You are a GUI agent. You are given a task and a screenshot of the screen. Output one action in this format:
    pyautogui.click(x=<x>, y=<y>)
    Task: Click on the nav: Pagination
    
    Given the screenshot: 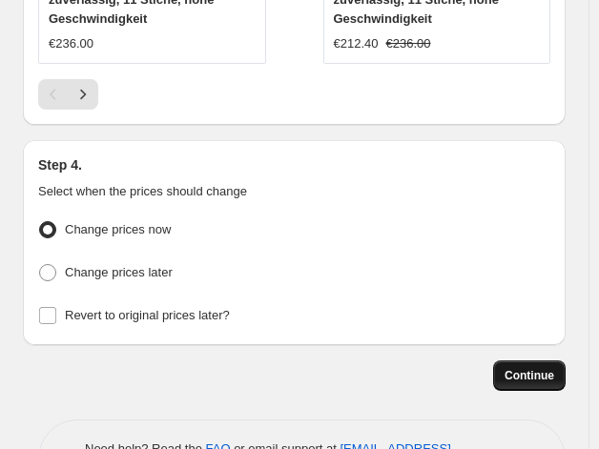 What is the action you would take?
    pyautogui.click(x=68, y=94)
    